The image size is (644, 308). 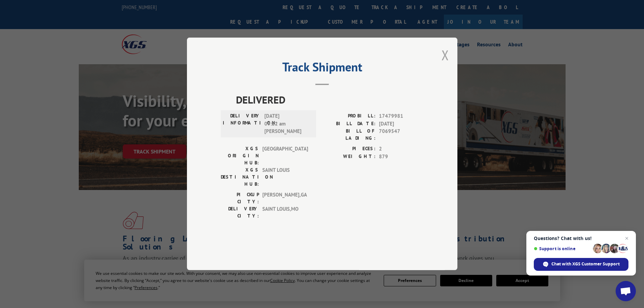 I want to click on span: 17479981, so click(x=401, y=116).